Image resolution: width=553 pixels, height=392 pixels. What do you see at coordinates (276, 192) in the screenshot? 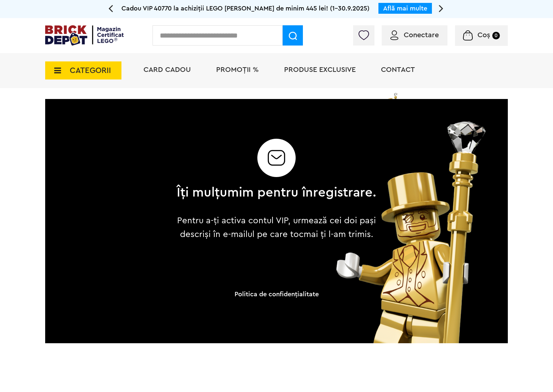
I see `h2: Îți mulțumim pentru înregistrare.` at bounding box center [276, 192].